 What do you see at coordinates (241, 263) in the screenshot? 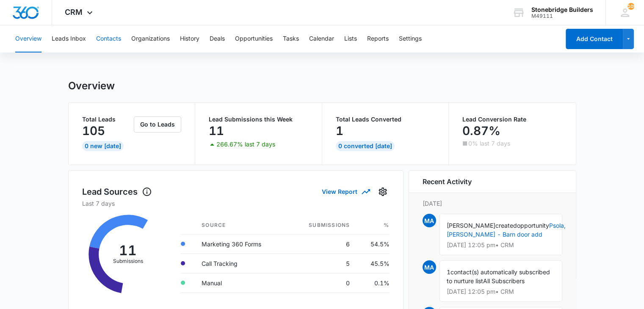
I see `td: Call Tracking` at bounding box center [241, 263].